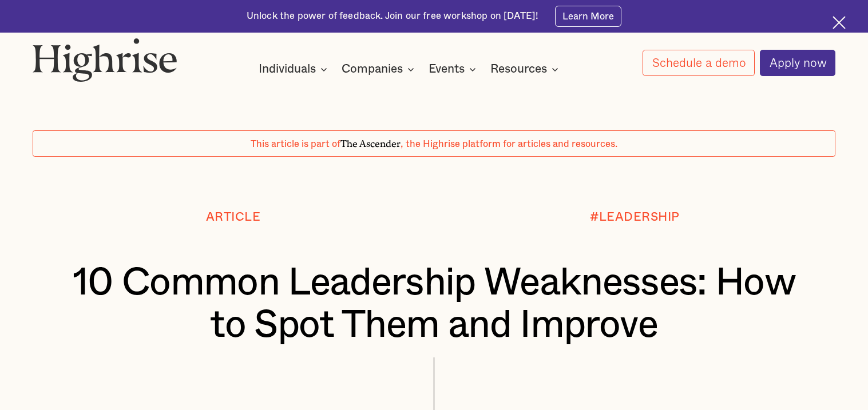  Describe the element at coordinates (634, 217) in the screenshot. I see `div: #LEADERSHIP` at that location.